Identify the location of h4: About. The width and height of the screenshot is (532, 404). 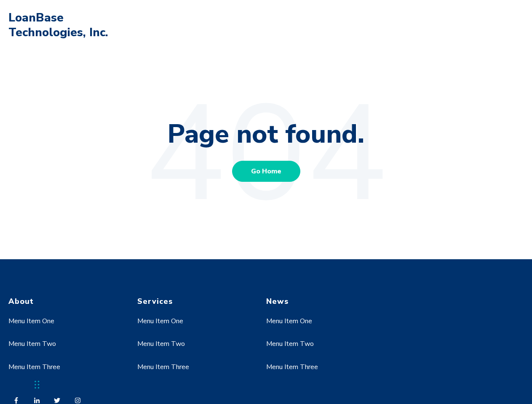
(65, 301).